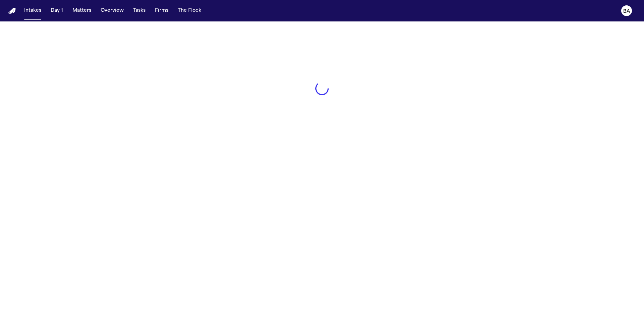 This screenshot has width=644, height=313. I want to click on a: Firms, so click(162, 10).